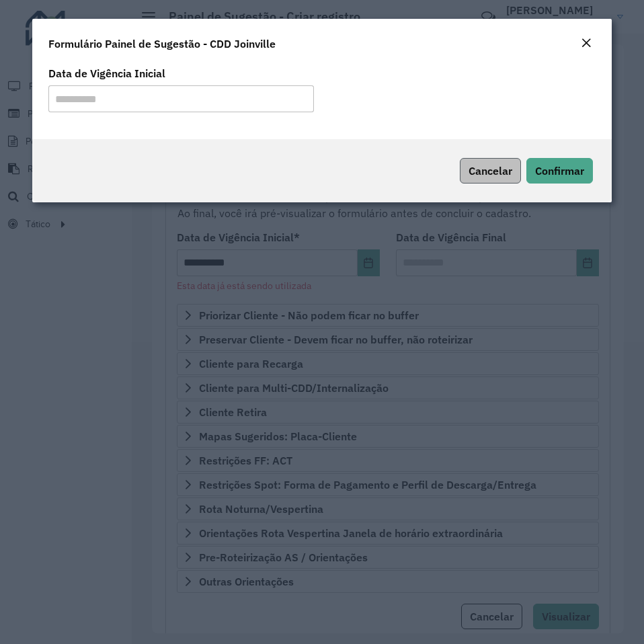 Image resolution: width=644 pixels, height=644 pixels. What do you see at coordinates (586, 43) in the screenshot?
I see `em: Fechar` at bounding box center [586, 43].